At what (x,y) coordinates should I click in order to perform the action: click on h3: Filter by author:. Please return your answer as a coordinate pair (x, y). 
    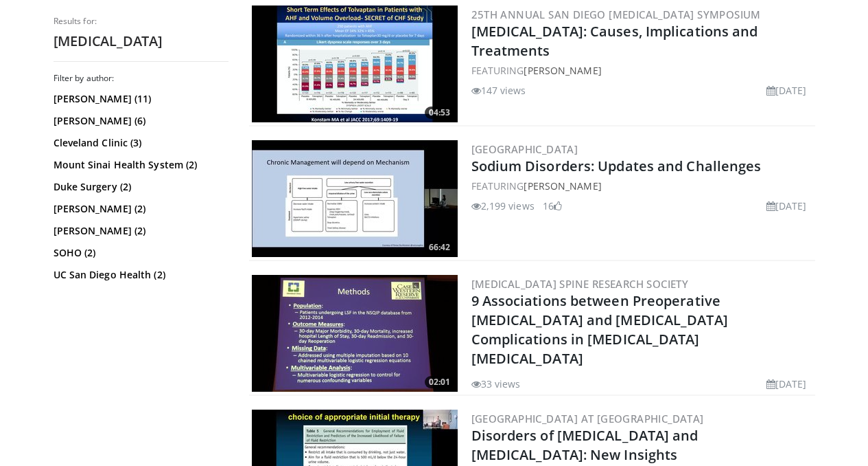
    Looking at the image, I should click on (141, 78).